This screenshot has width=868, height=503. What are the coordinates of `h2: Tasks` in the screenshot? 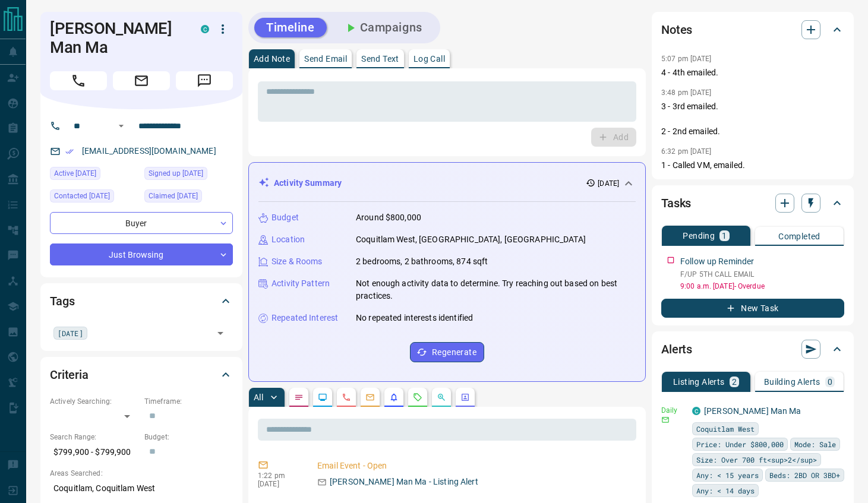 It's located at (676, 203).